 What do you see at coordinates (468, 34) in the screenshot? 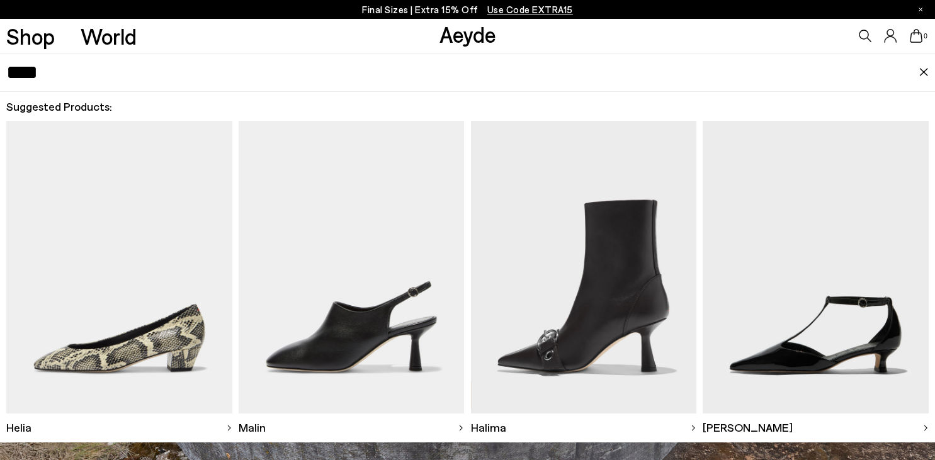
I see `a: Aeyde` at bounding box center [468, 34].